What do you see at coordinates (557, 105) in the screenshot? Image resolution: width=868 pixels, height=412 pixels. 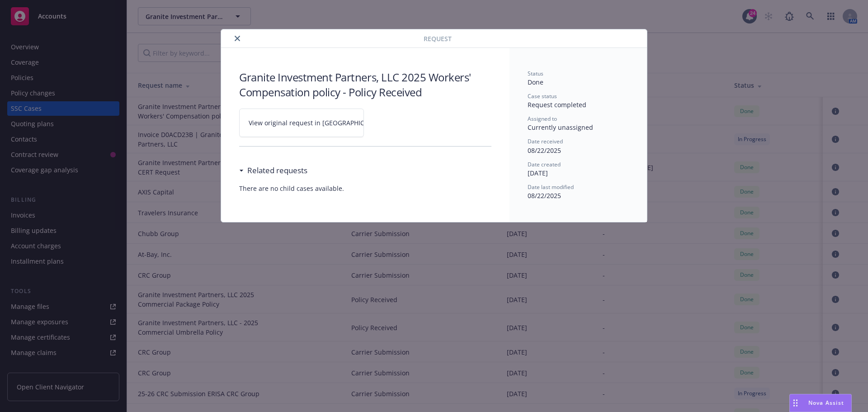 I see `span: Request completed` at bounding box center [557, 105].